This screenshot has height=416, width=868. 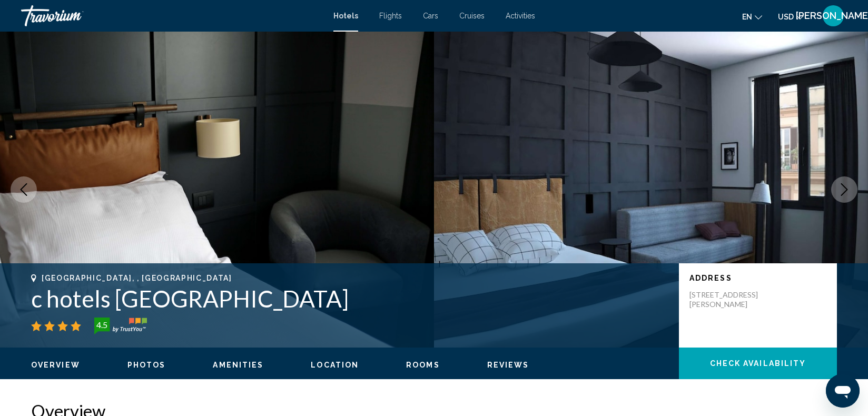 I want to click on span: en, so click(x=746, y=17).